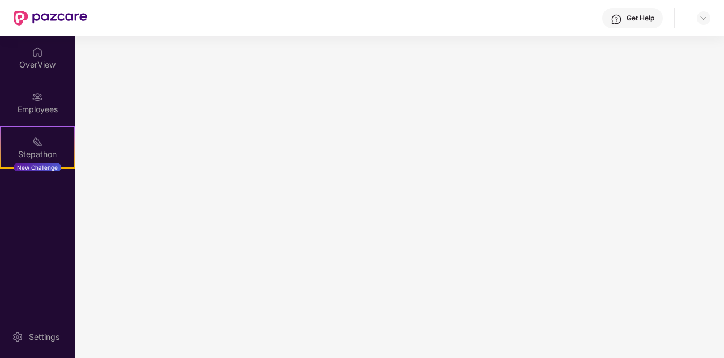  I want to click on img: svg+xml;base64,PHN2ZyBpZD0iRW1wbG95ZWVzIiB4bWxucz0iaHR0cDovL3d3dy53My5vcmcvMjAwMC9zdmciIHdpZHRoPS..., so click(37, 97).